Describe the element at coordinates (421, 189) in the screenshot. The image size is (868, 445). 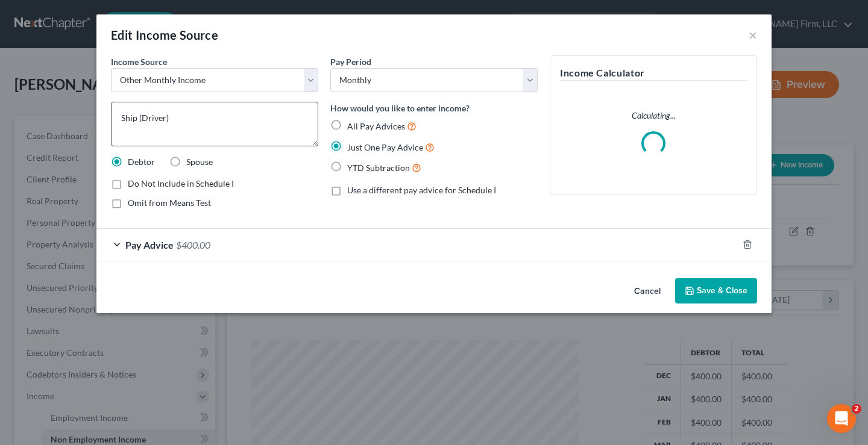
I see `span: Use a different pay advice for Schedule I` at that location.